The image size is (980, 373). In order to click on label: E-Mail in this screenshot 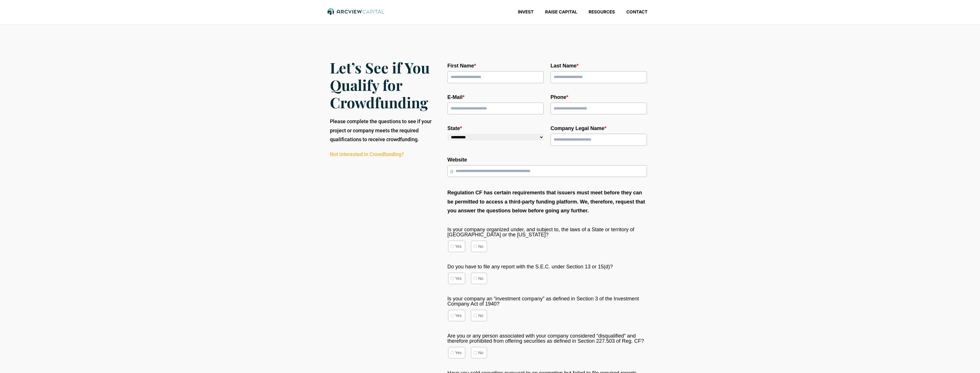, I will do `click(496, 97)`.